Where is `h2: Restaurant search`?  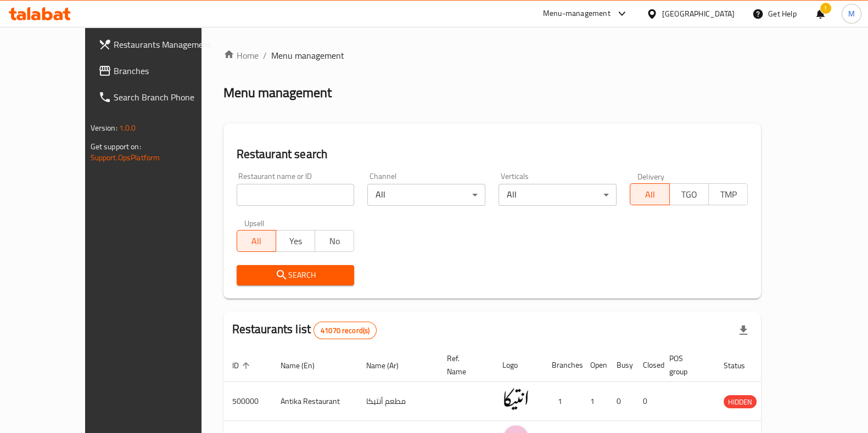 h2: Restaurant search is located at coordinates (492, 155).